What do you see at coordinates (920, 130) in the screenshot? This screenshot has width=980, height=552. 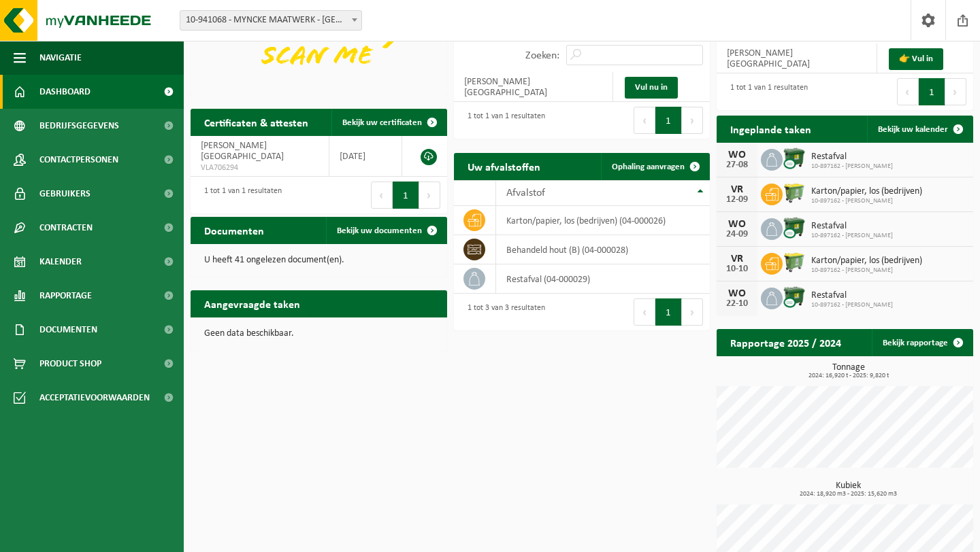 I see `a: Bekijk uw kalender` at bounding box center [920, 130].